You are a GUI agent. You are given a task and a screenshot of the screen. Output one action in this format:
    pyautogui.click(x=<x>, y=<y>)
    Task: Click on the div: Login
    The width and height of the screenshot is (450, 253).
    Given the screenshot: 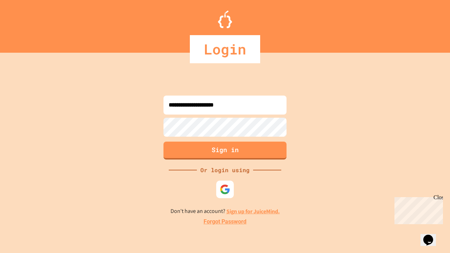 What is the action you would take?
    pyautogui.click(x=225, y=49)
    